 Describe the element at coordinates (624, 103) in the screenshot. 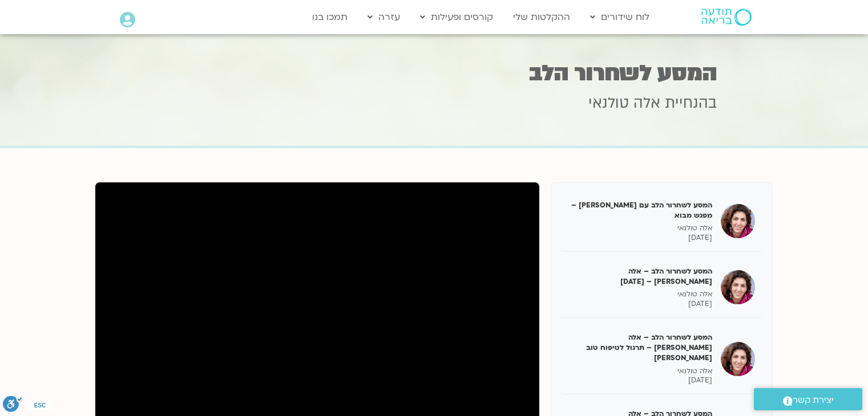

I see `span: אלה טולנאי` at that location.